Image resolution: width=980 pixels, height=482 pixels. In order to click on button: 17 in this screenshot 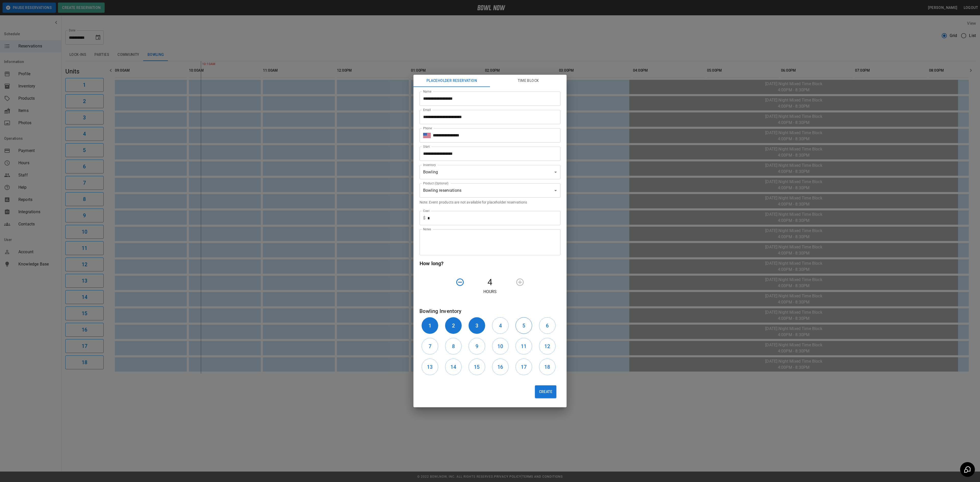, I will do `click(524, 367)`.